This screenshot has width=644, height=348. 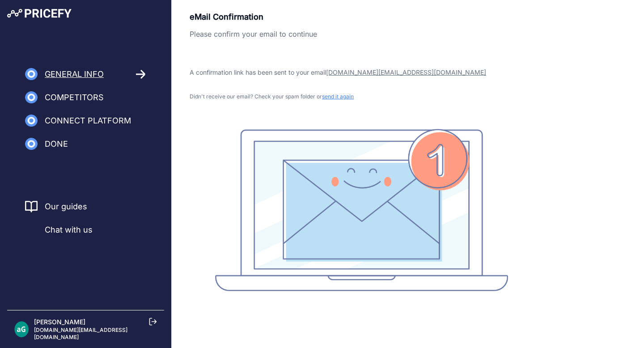 What do you see at coordinates (361, 97) in the screenshot?
I see `p: Didn't receive our email? Check your spam folder or` at bounding box center [361, 97].